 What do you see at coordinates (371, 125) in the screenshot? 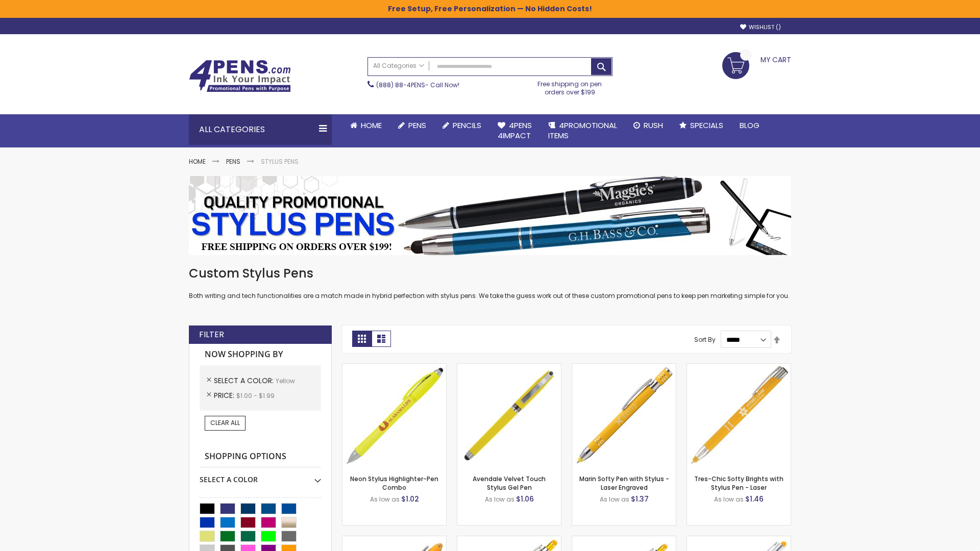
I see `span: Home` at bounding box center [371, 125].